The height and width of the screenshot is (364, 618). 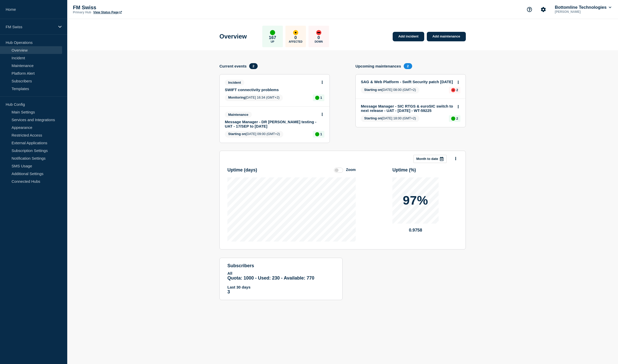 What do you see at coordinates (415, 201) in the screenshot?
I see `p: 97%` at bounding box center [415, 201].